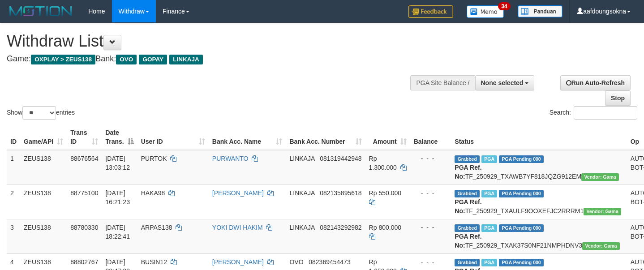  What do you see at coordinates (538, 201) in the screenshot?
I see `td: TF_250929_TXAULF9OOXEFJC2RRRM1` at bounding box center [538, 201].